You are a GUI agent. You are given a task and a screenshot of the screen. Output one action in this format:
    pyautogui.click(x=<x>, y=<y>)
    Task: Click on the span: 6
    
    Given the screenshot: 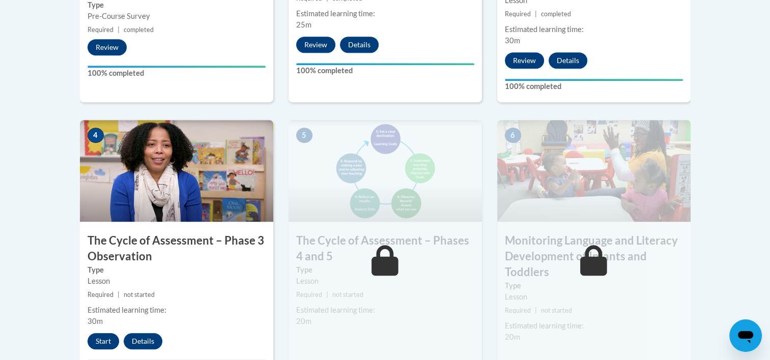 What is the action you would take?
    pyautogui.click(x=513, y=135)
    